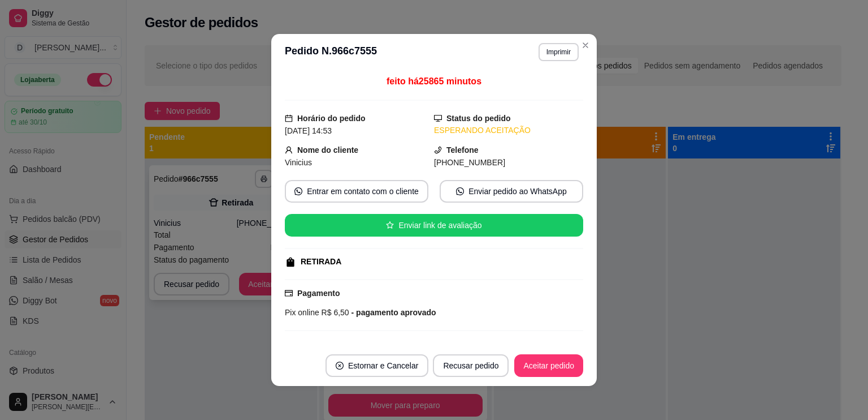 The image size is (868, 420). I want to click on span: calendar, so click(289, 118).